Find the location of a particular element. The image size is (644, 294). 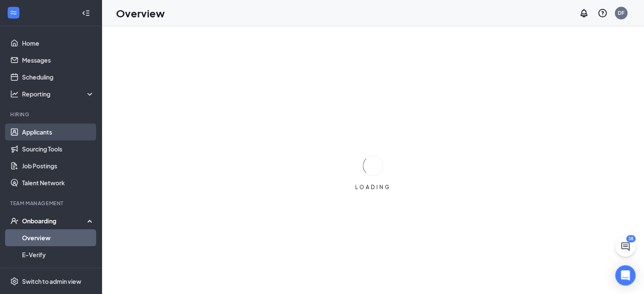

svg: WorkstreamLogo is located at coordinates (13, 13).